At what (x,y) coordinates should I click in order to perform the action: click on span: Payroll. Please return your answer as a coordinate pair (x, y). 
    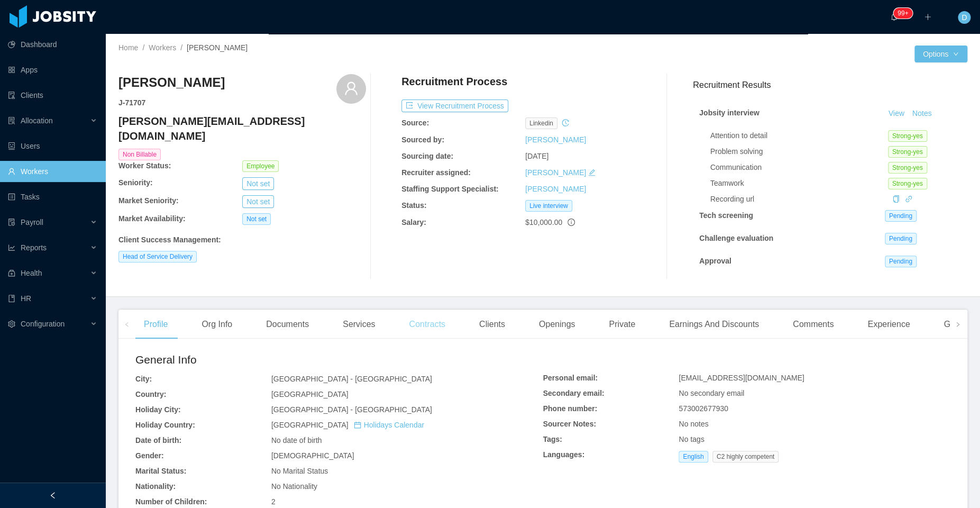
    Looking at the image, I should click on (32, 222).